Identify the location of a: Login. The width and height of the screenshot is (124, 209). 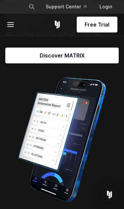
(106, 7).